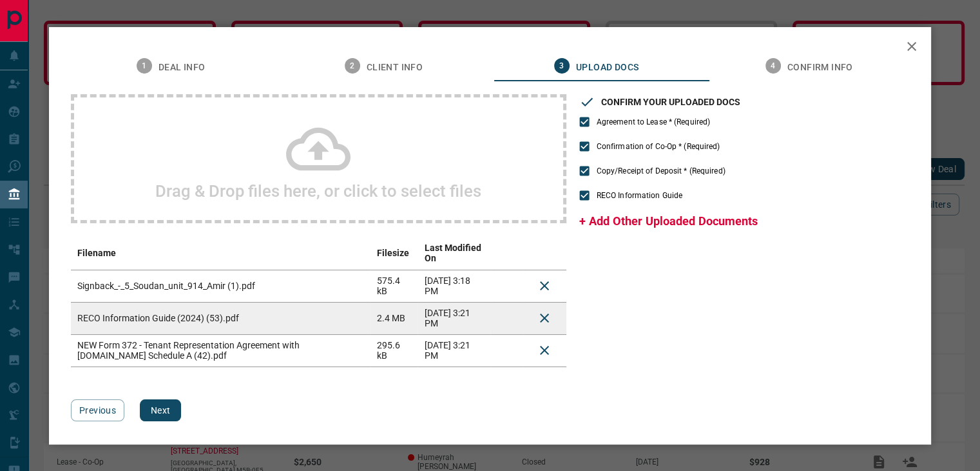  Describe the element at coordinates (352, 66) in the screenshot. I see `text: 2` at that location.